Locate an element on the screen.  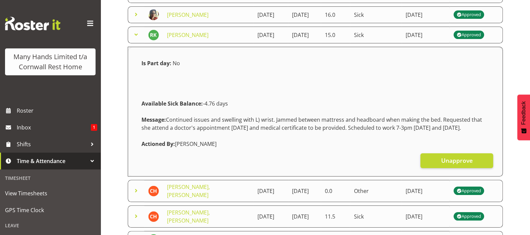
div: -4.76 days is located at coordinates (315, 103).